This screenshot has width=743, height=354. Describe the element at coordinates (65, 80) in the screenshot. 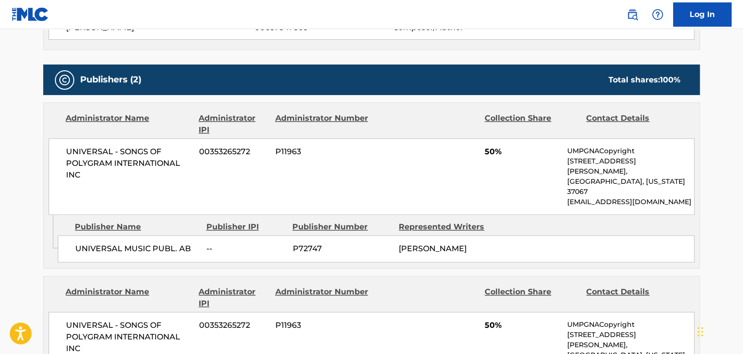

I see `img: Publishers` at that location.